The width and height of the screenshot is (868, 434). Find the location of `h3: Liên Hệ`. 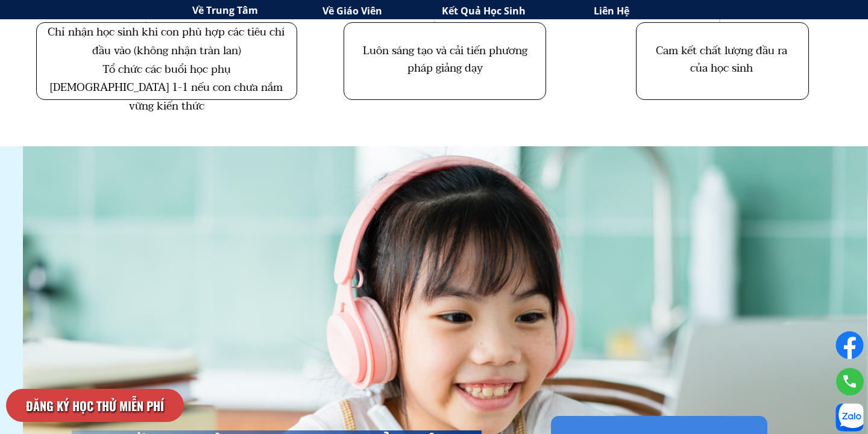

h3: Liên Hệ is located at coordinates (649, 11).